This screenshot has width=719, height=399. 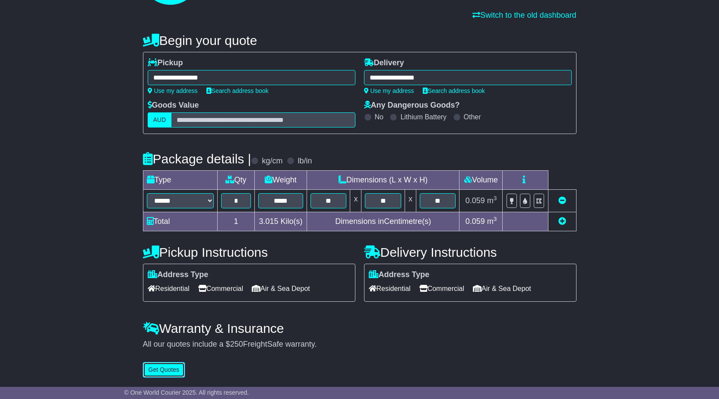 What do you see at coordinates (481, 180) in the screenshot?
I see `td: Volume` at bounding box center [481, 180].